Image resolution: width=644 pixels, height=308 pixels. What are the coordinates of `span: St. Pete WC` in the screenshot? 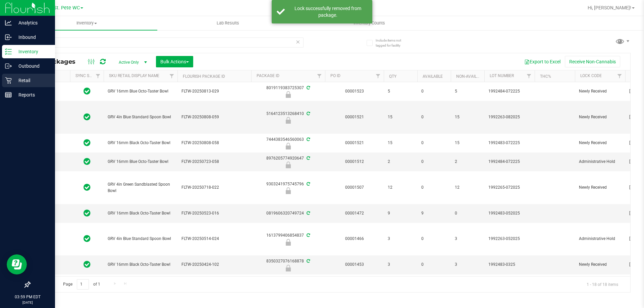 It's located at (67, 8).